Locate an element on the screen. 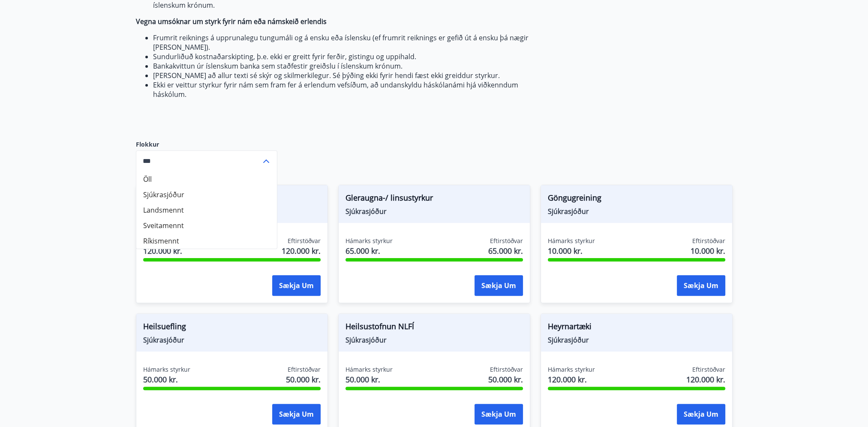 This screenshot has height=427, width=868. span: Gleraugna-/ linsustyrkur is located at coordinates (434, 200).